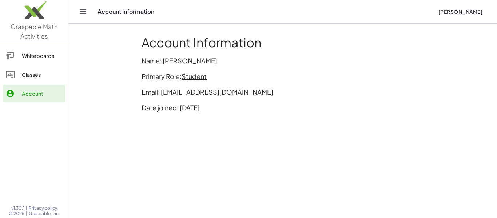 This screenshot has width=497, height=218. What do you see at coordinates (34, 31) in the screenshot?
I see `span: Graspable Math Activities` at bounding box center [34, 31].